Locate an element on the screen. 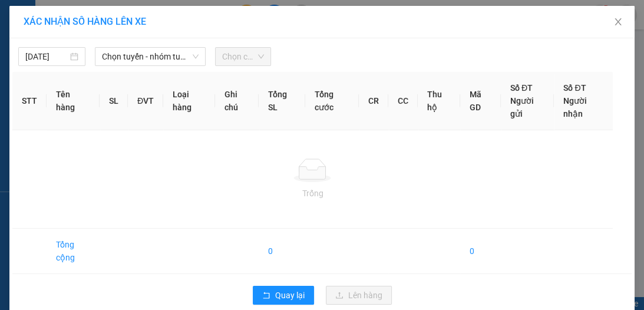 The width and height of the screenshot is (644, 310). span: Chọn tuyến - nhóm tuyến is located at coordinates (150, 56).